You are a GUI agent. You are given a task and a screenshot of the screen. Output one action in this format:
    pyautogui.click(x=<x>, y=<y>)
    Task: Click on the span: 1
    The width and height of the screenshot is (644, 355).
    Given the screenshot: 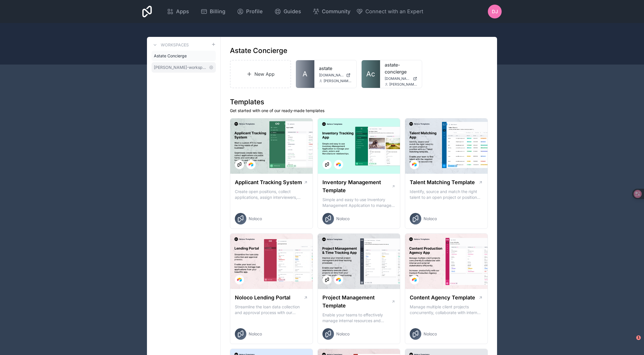 What is the action you would take?
    pyautogui.click(x=638, y=338)
    